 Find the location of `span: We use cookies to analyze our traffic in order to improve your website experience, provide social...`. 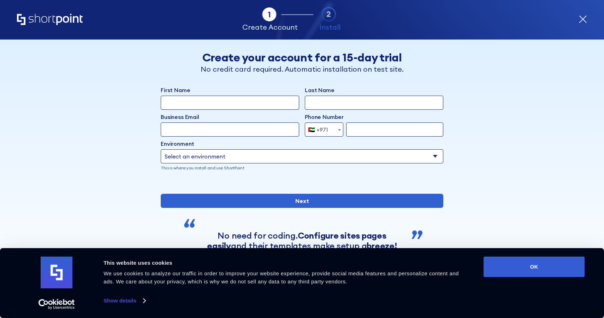

span: We use cookies to analyze our traffic in order to improve your website experience, provide social... is located at coordinates (281, 278).